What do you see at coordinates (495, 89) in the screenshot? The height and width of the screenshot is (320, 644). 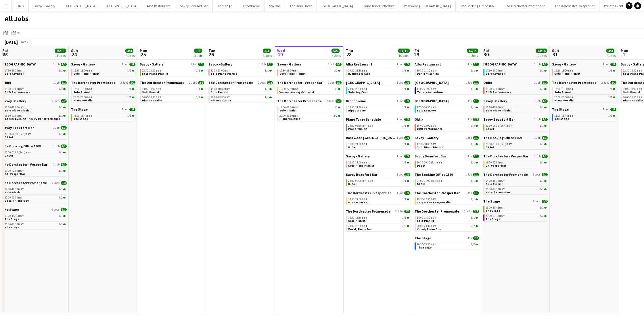 I see `span: 18:00-23:00` at bounding box center [495, 89].